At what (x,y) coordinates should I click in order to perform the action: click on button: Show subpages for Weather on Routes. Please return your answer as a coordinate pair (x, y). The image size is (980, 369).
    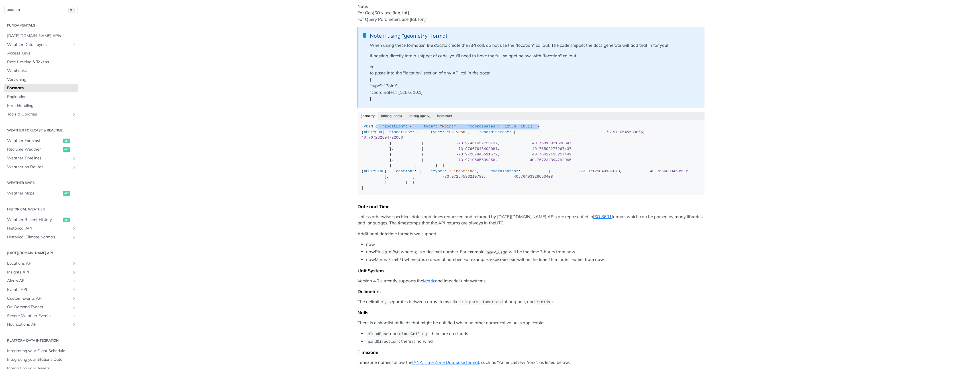
    Looking at the image, I should click on (74, 167).